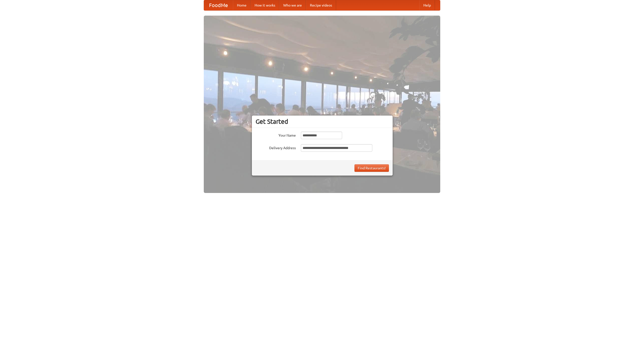 The height and width of the screenshot is (356, 644). I want to click on label: Your Name, so click(276, 134).